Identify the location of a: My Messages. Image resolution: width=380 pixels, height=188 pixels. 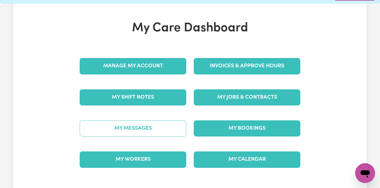
(133, 128).